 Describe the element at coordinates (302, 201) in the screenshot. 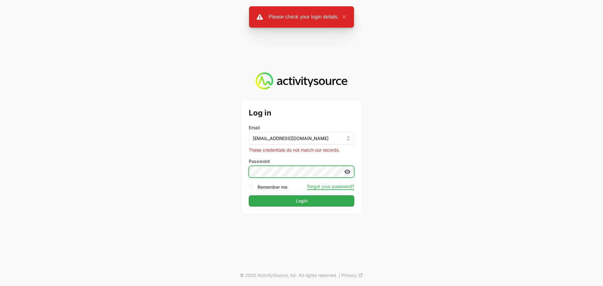

I see `span: Login` at that location.